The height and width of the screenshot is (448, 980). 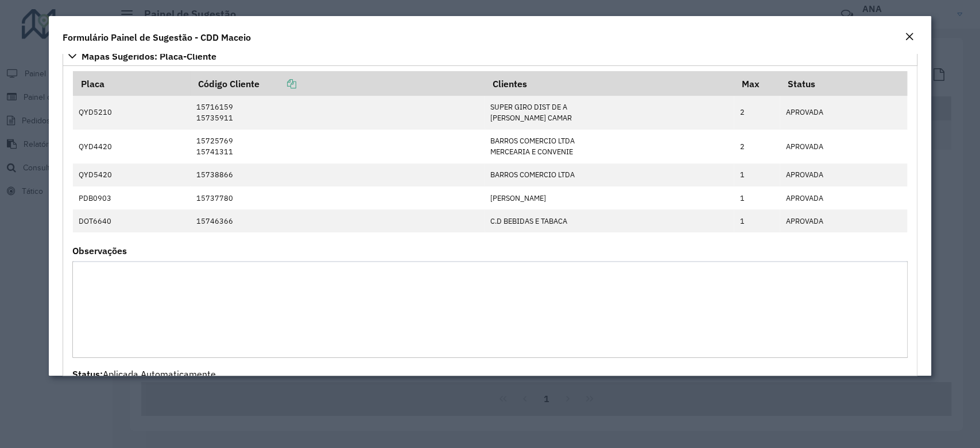 I want to click on td: 15738866, so click(x=337, y=175).